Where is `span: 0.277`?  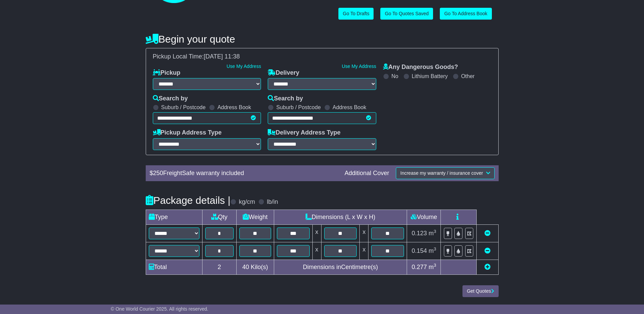 span: 0.277 is located at coordinates (419, 267).